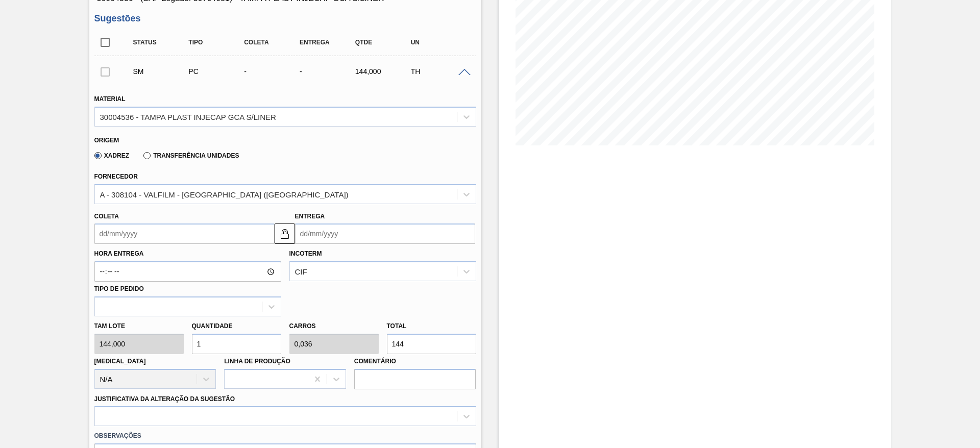 The image size is (980, 448). Describe the element at coordinates (306, 253) in the screenshot. I see `label: Incoterm` at that location.